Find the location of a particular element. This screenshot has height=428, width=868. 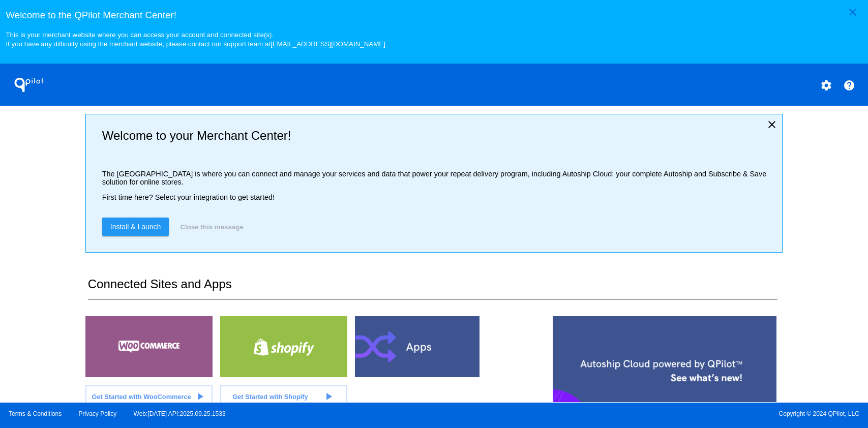

a: Terms & Conditions is located at coordinates (35, 414).